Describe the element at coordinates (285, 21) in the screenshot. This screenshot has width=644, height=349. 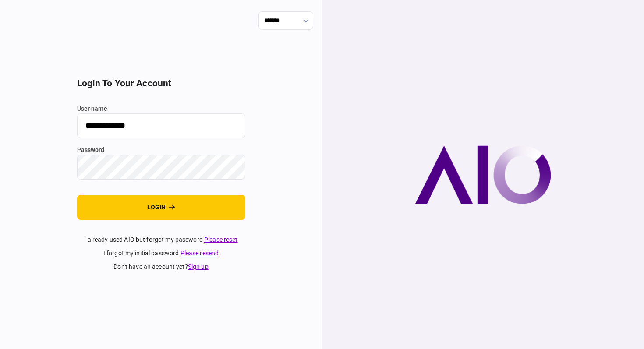
I see `input: show language options` at that location.